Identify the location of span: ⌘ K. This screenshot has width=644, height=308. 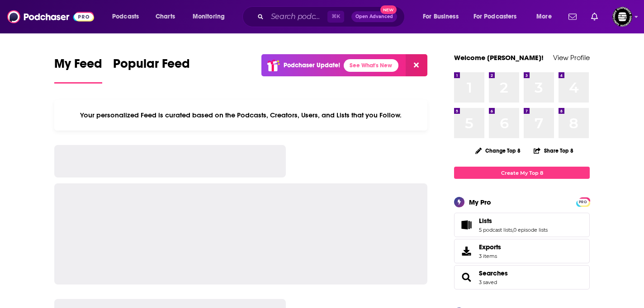
(336, 17).